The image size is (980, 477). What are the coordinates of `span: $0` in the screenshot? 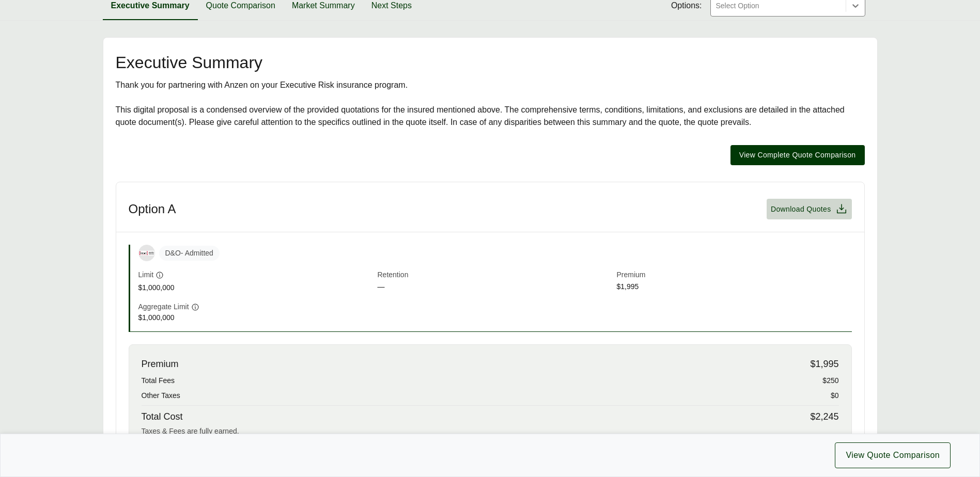 It's located at (835, 396).